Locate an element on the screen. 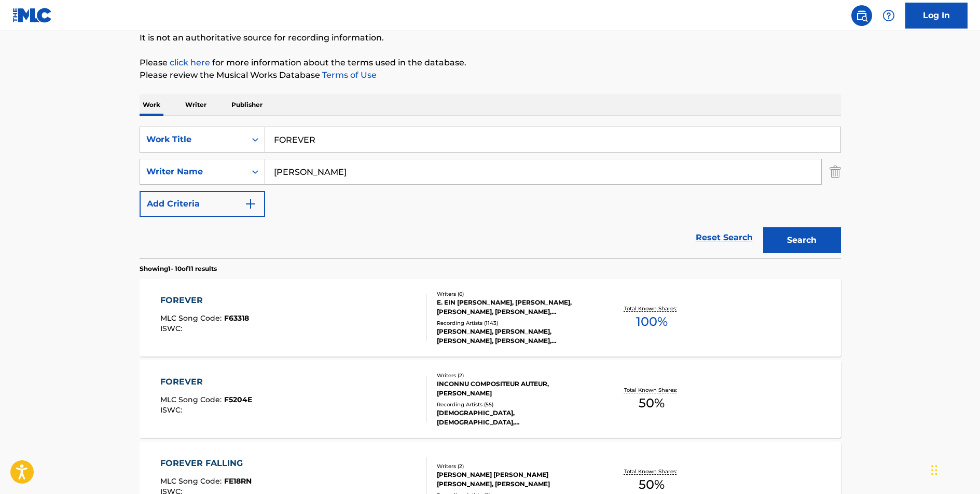 The image size is (980, 494). img: search is located at coordinates (862, 16).